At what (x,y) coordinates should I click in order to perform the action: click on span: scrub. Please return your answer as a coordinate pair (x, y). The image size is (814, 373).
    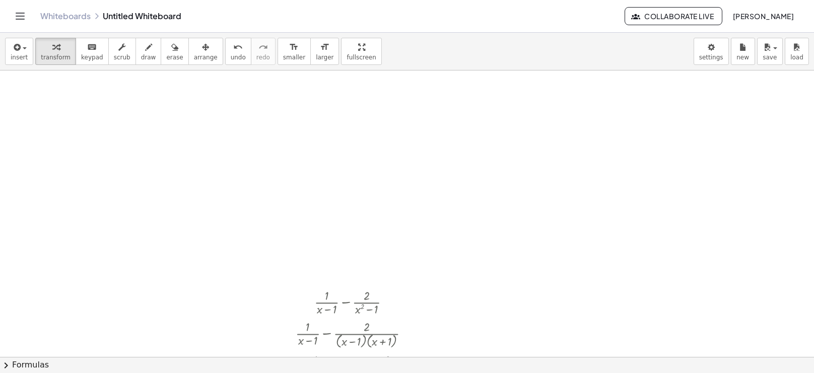
    Looking at the image, I should click on (122, 57).